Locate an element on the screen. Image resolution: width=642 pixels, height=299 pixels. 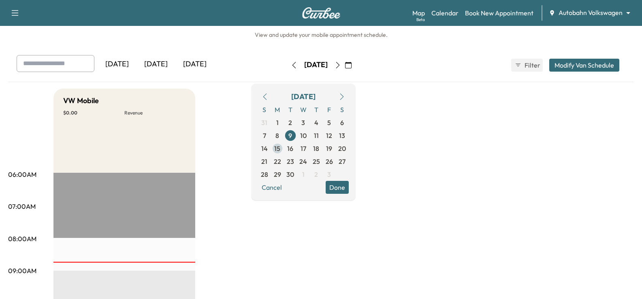
span: W is located at coordinates (303, 110).